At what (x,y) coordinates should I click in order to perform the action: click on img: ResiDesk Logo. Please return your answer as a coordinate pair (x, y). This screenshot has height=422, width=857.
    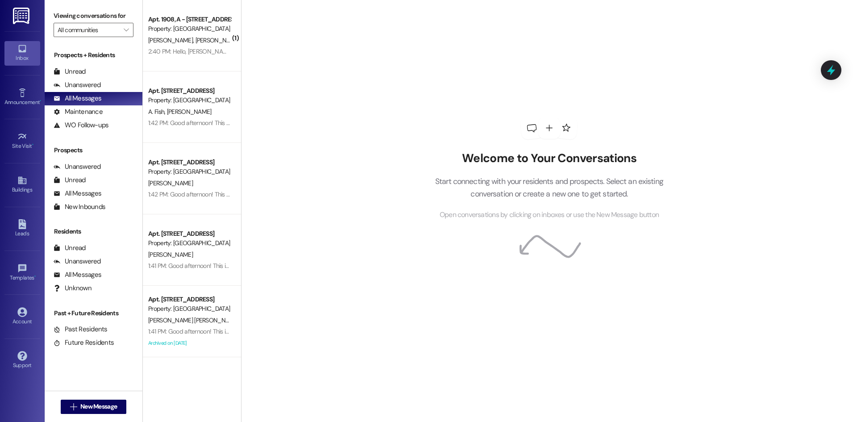
    Looking at the image, I should click on (22, 16).